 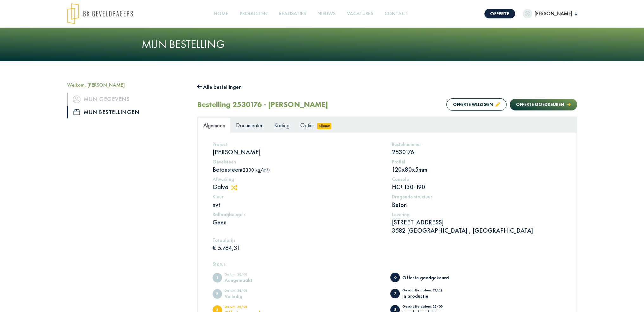 What do you see at coordinates (255, 170) in the screenshot?
I see `span: (2300 kg/m³)` at bounding box center [255, 170].